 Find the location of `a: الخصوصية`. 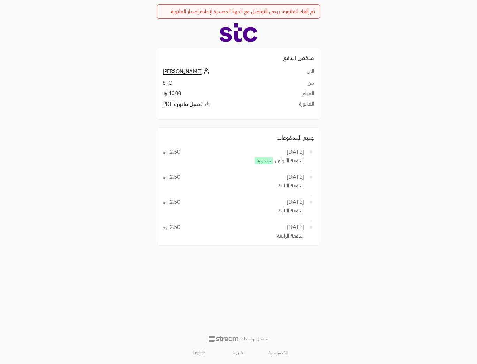

a: الخصوصية is located at coordinates (278, 353).